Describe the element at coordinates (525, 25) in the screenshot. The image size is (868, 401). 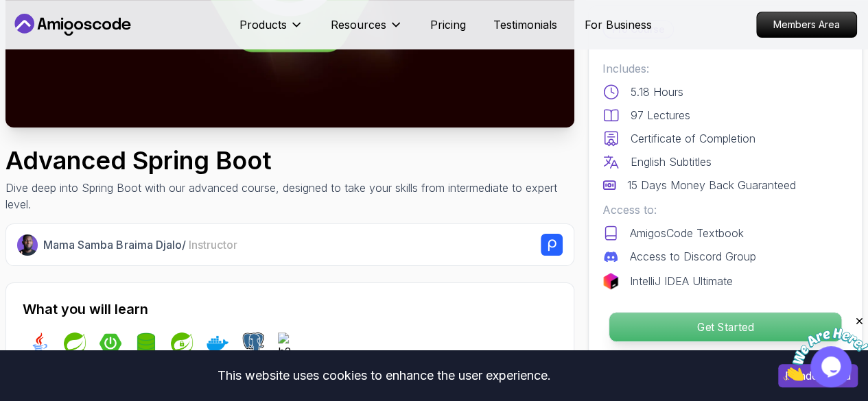
I see `p: Testimonials` at that location.